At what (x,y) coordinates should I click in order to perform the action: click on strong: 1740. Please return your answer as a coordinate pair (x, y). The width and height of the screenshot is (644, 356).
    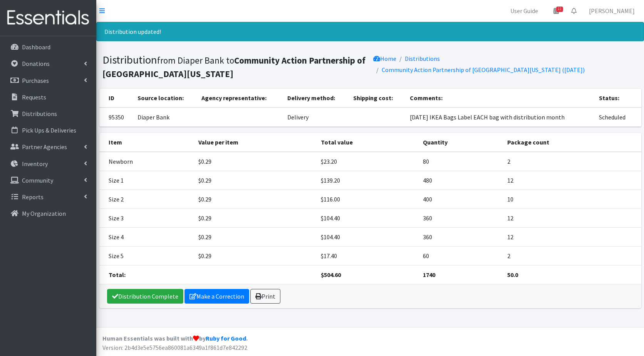
    Looking at the image, I should click on (429, 275).